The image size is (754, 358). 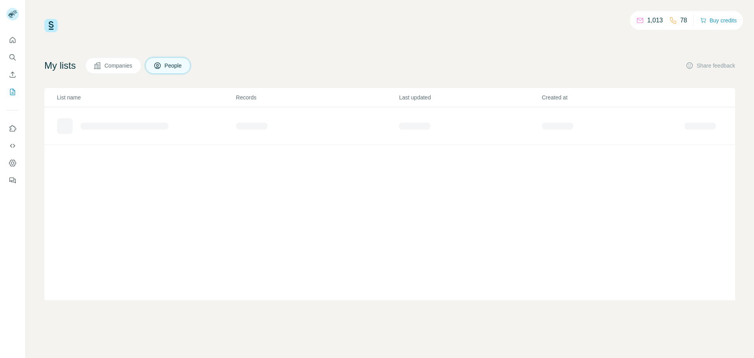 What do you see at coordinates (13, 75) in the screenshot?
I see `button: Enrich CSV` at bounding box center [13, 75].